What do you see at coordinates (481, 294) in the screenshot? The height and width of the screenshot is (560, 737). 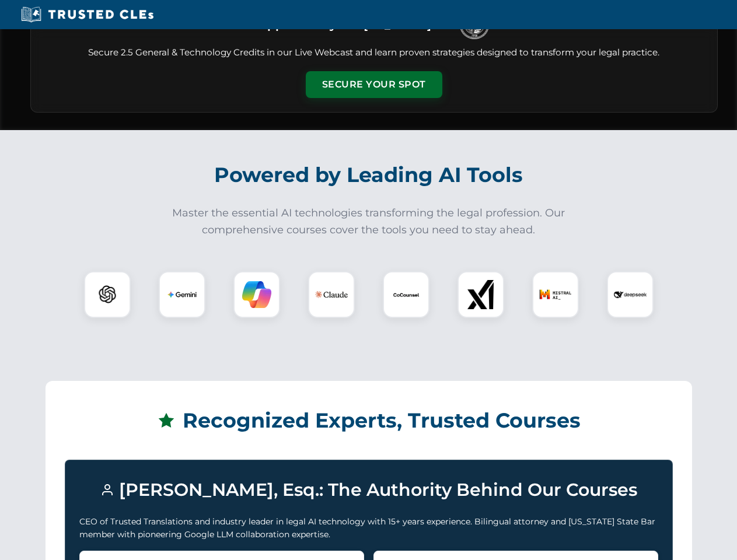 I see `img: xAI Logo` at bounding box center [481, 294].